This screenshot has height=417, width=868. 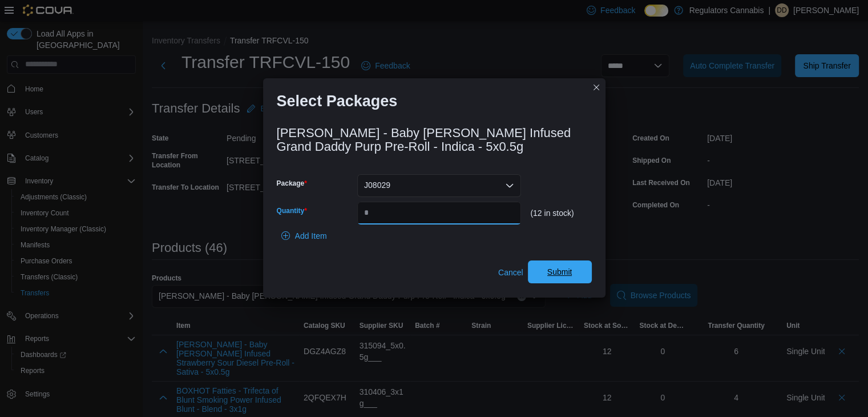 I want to click on label: Package, so click(x=291, y=183).